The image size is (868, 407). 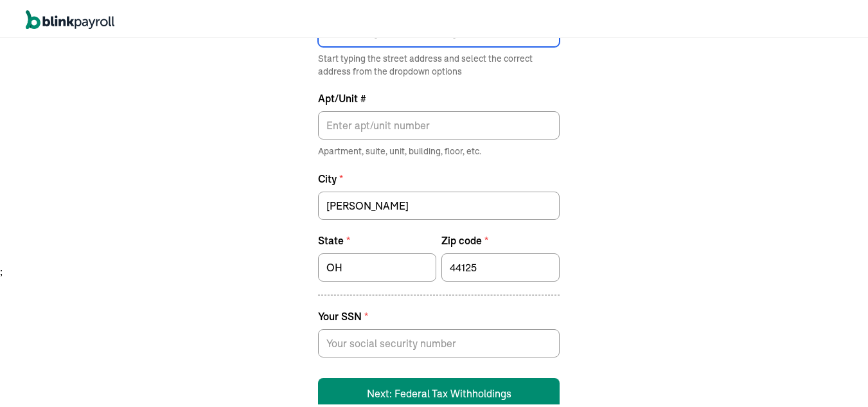 What do you see at coordinates (439, 176) in the screenshot?
I see `label: City` at bounding box center [439, 176].